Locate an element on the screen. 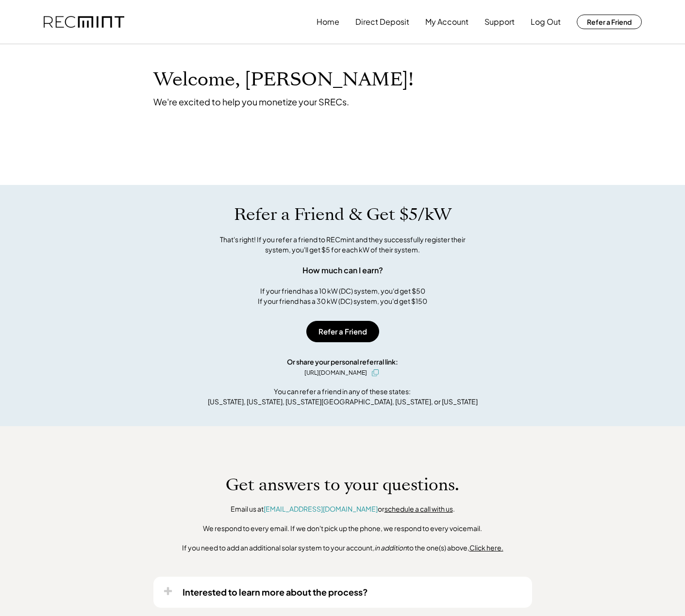  div: That's right! If you refer a friend to RECmint and they successfully register their system, you'l... is located at coordinates (342, 244).